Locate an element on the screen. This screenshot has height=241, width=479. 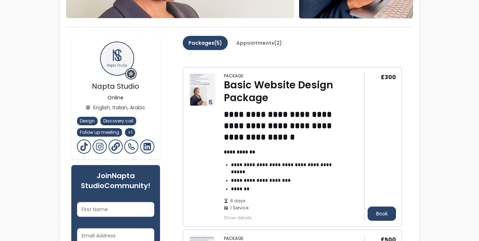
input: Email Address is located at coordinates (116, 236).